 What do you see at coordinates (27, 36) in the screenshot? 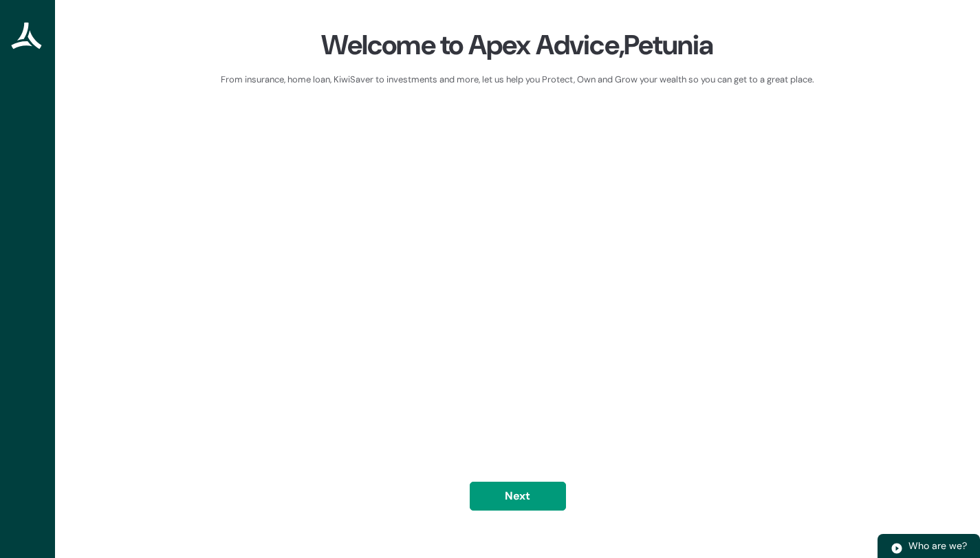
I see `img: Apex Advice Group` at bounding box center [27, 36].